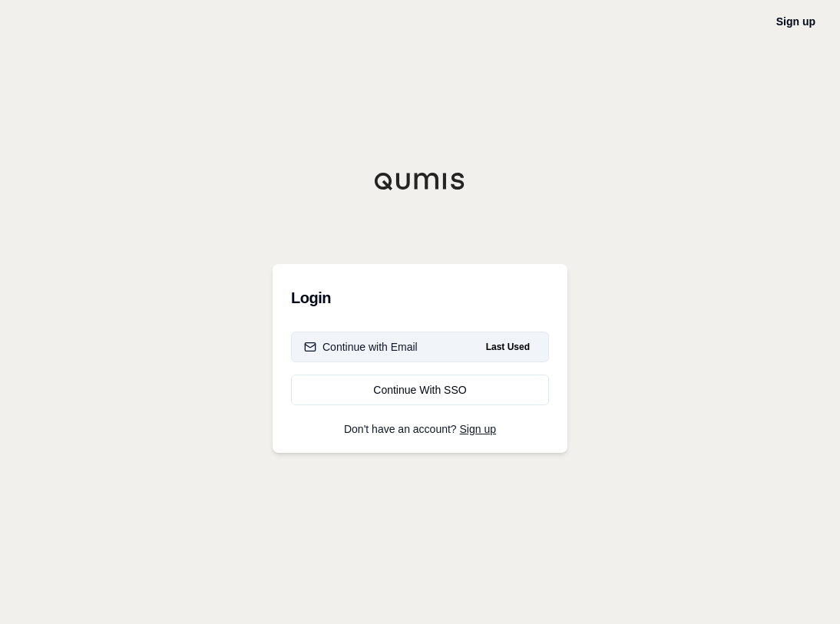 The height and width of the screenshot is (624, 840). What do you see at coordinates (420, 298) in the screenshot?
I see `h3: Login` at bounding box center [420, 298].